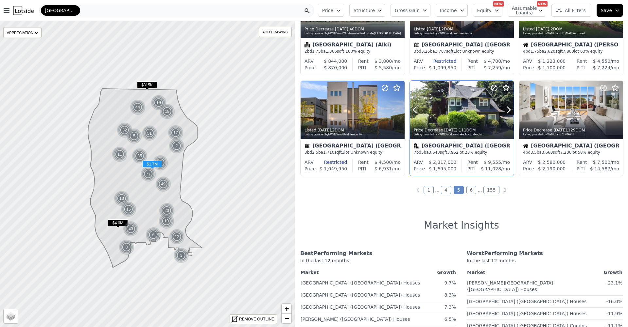 The width and height of the screenshot is (628, 327). I want to click on div: 3, so click(181, 255).